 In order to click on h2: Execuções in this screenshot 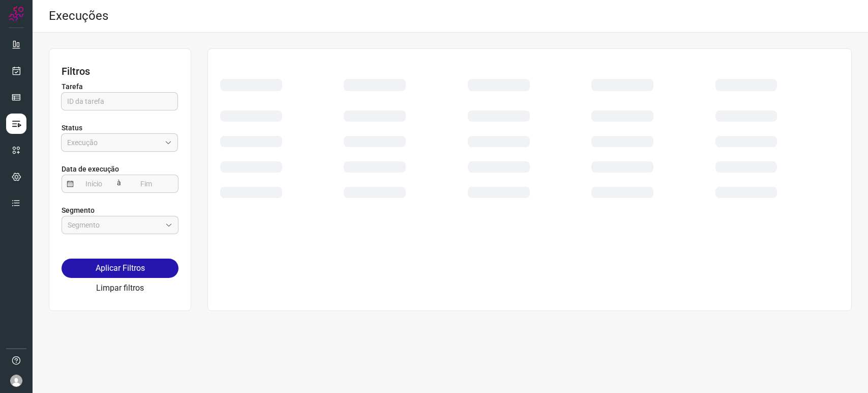, I will do `click(78, 16)`.